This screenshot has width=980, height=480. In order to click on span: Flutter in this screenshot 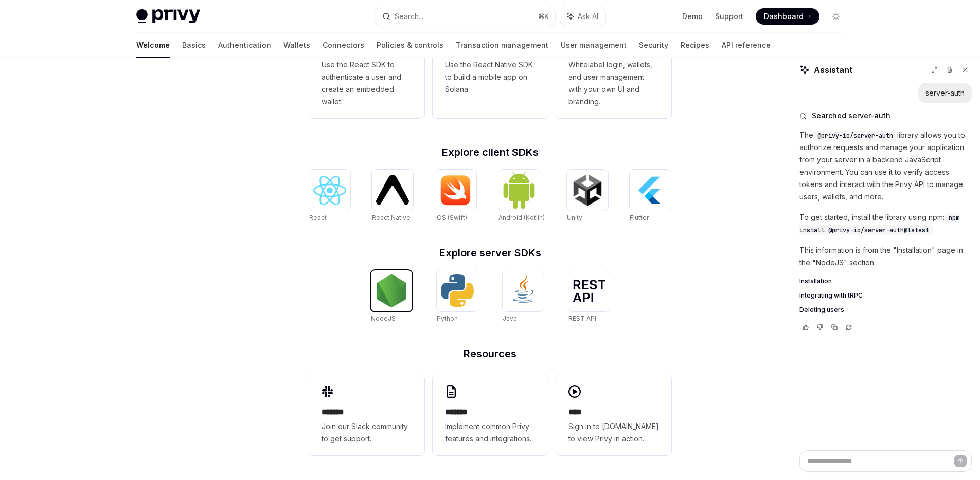, I will do `click(639, 217)`.